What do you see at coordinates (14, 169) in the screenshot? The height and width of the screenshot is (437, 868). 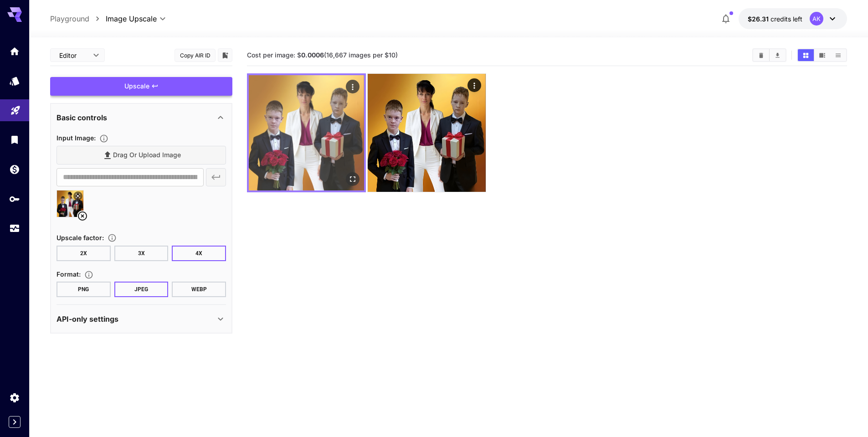 I see `div: Wallet` at bounding box center [14, 169].